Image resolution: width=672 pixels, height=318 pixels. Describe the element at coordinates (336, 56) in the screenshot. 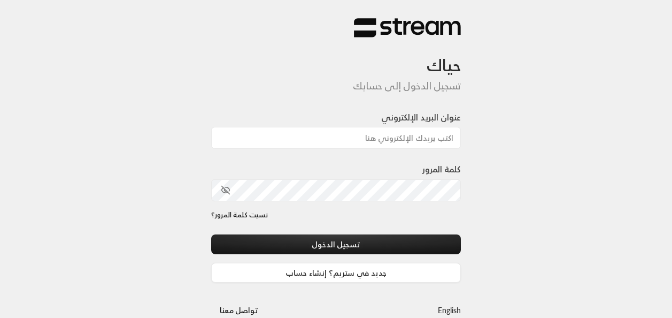

I see `h3: حياك` at that location.